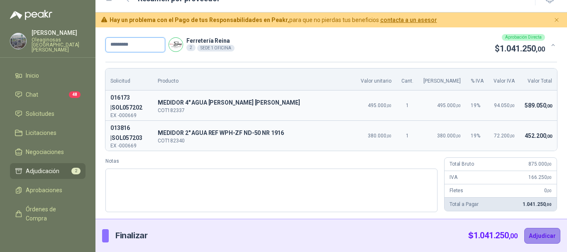 Image resolution: width=567 pixels, height=252 pixels. I want to click on a: Aprobaciones, so click(48, 190).